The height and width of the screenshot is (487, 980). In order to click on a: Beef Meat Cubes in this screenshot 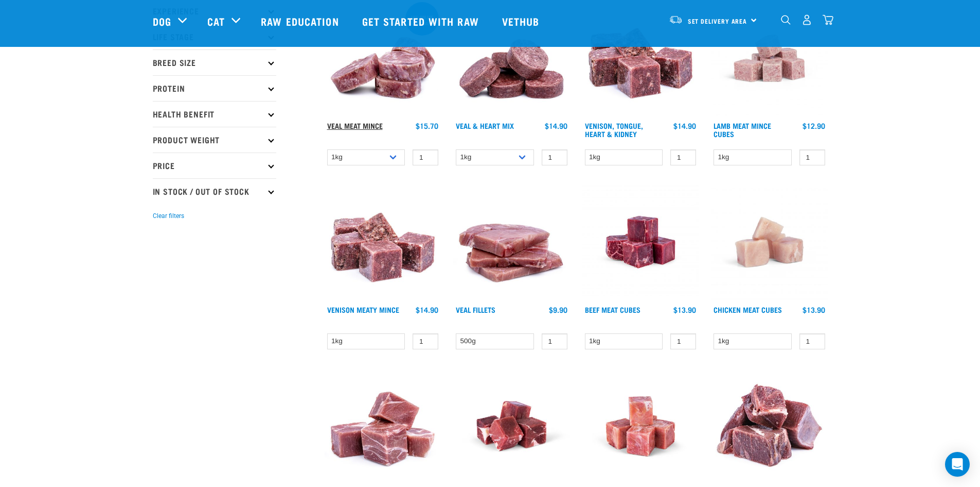, I will do `click(613, 309)`.